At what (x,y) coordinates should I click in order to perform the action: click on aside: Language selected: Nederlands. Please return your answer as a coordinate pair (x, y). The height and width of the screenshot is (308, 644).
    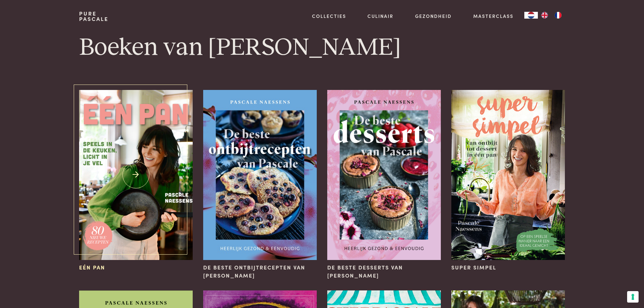
    Looking at the image, I should click on (544, 15).